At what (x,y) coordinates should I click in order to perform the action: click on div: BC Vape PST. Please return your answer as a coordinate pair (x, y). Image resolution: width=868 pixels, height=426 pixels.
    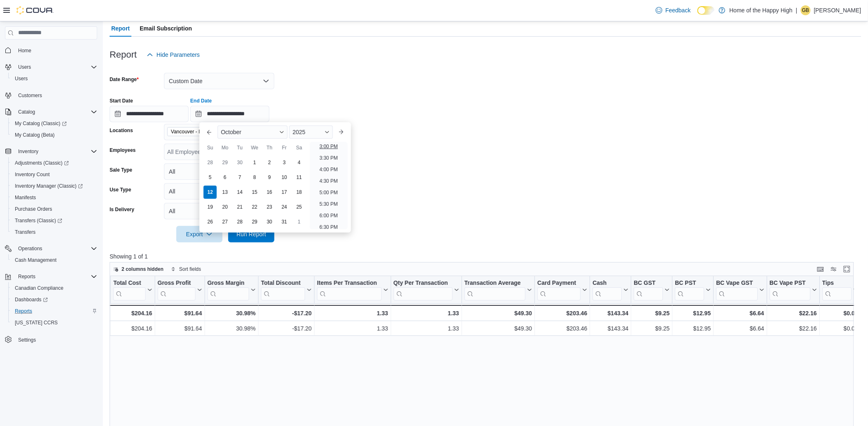
    Looking at the image, I should click on (790, 289).